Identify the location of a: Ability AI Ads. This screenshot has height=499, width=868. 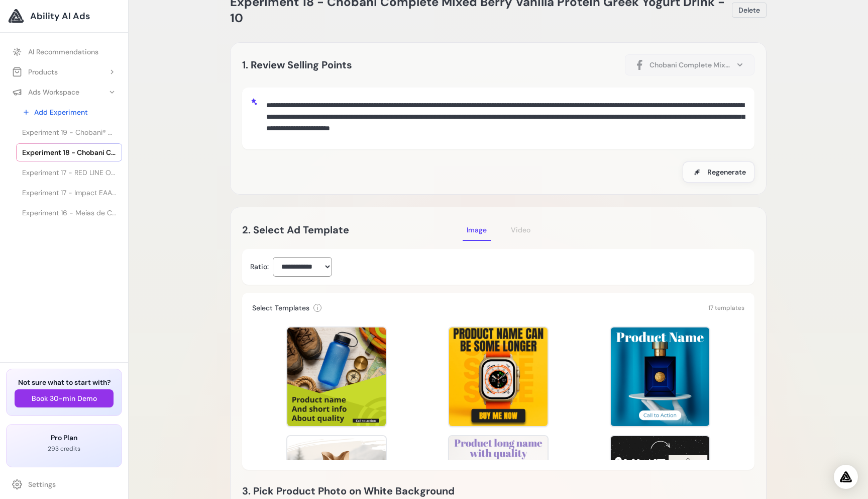
(64, 16).